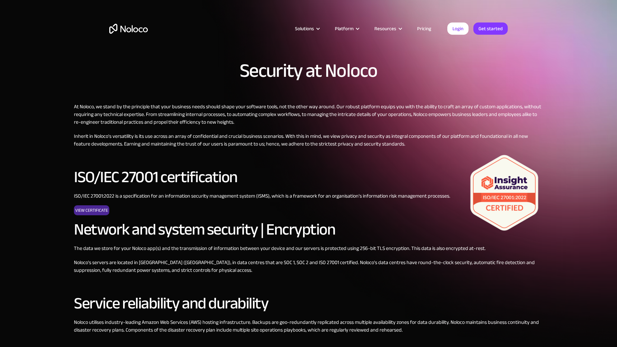 This screenshot has width=617, height=347. I want to click on a: Pricing, so click(424, 29).